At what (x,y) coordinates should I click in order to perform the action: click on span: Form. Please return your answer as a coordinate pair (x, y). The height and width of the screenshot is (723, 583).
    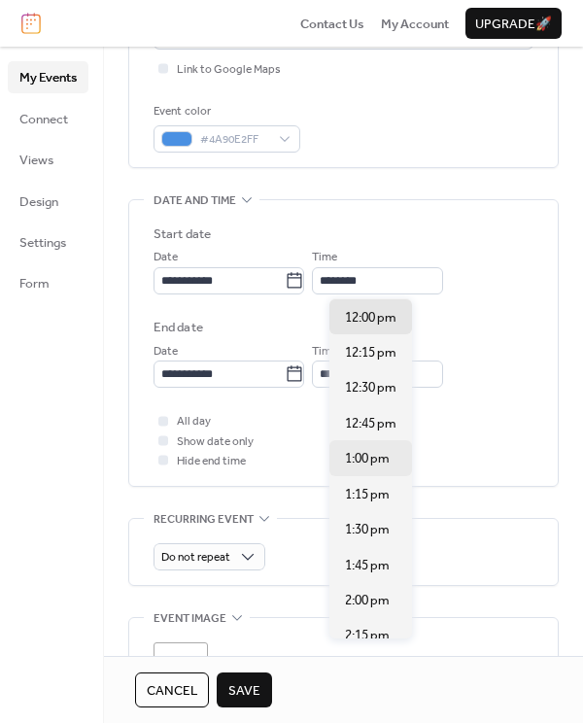
    Looking at the image, I should click on (34, 284).